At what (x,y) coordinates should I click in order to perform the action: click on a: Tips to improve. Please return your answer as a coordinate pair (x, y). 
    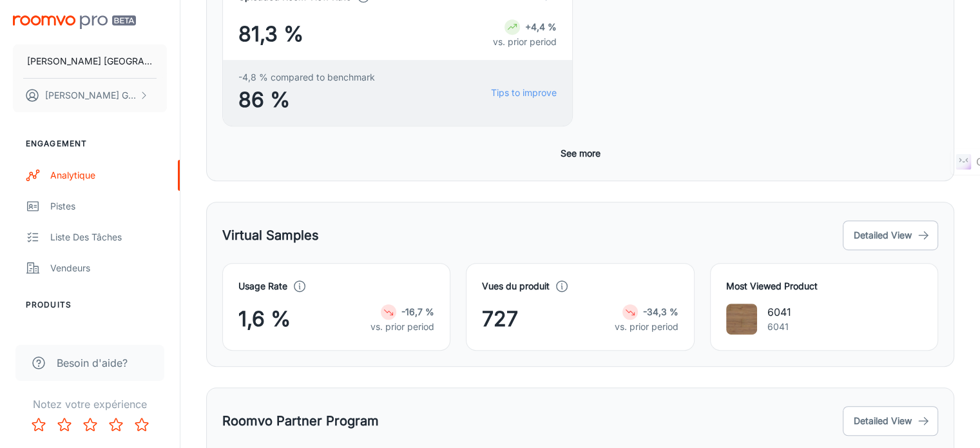
    Looking at the image, I should click on (524, 93).